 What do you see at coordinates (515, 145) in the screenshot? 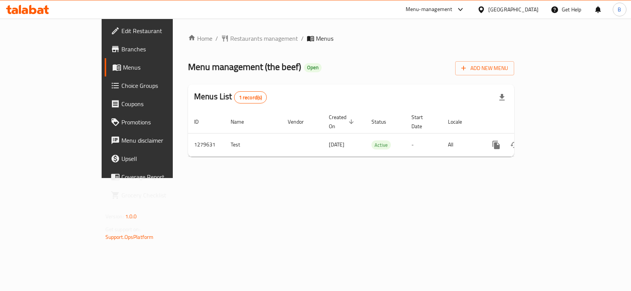
I see `button: Change Status` at bounding box center [515, 145].